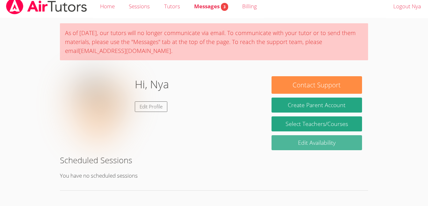 This screenshot has width=428, height=206. I want to click on a: Edit Profile, so click(151, 107).